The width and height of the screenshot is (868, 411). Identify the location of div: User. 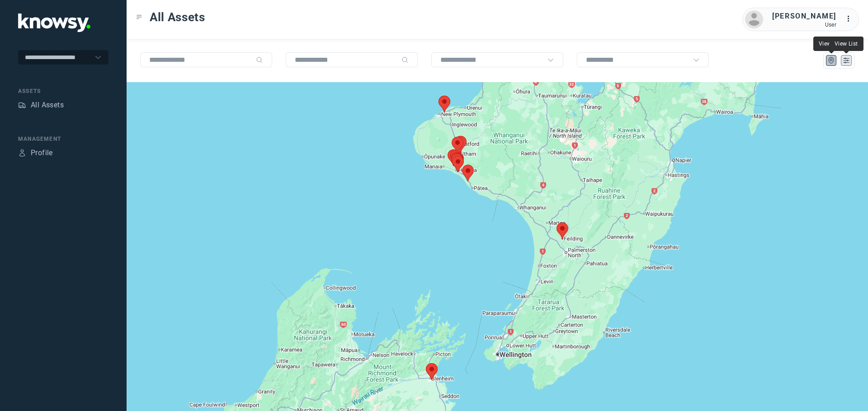
(804, 25).